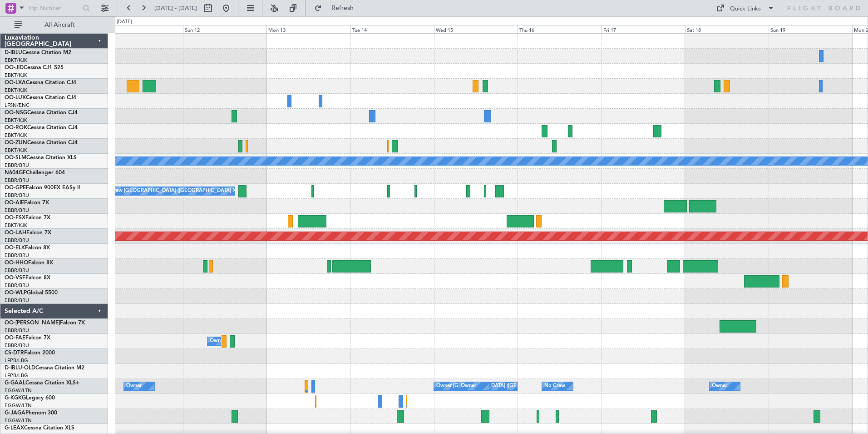 The width and height of the screenshot is (868, 434). Describe the element at coordinates (28, 338) in the screenshot. I see `a: OO-FAEFalcon 7X` at that location.